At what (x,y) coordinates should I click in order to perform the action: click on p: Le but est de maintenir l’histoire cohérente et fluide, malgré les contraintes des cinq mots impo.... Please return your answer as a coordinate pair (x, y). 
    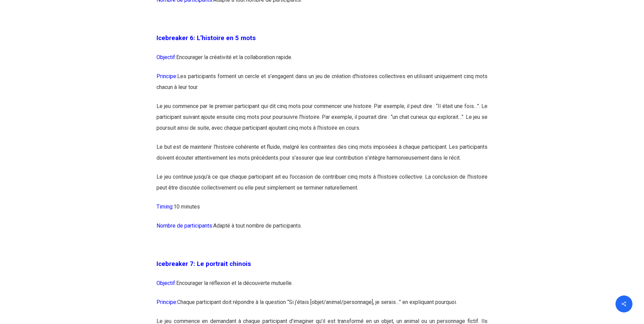
    Looking at the image, I should click on (322, 157).